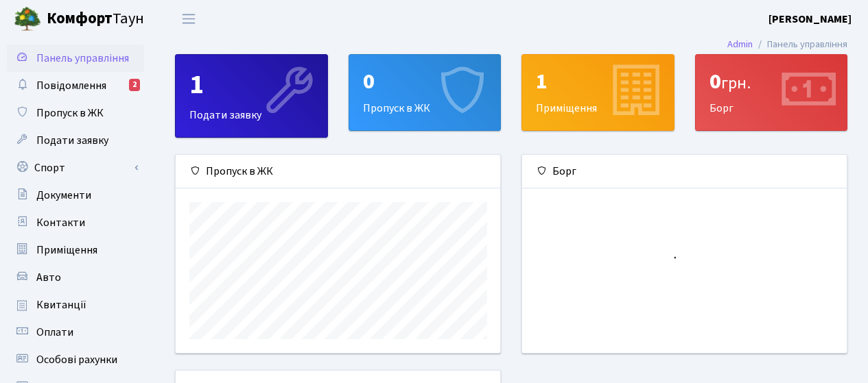  I want to click on span: грн., so click(735, 83).